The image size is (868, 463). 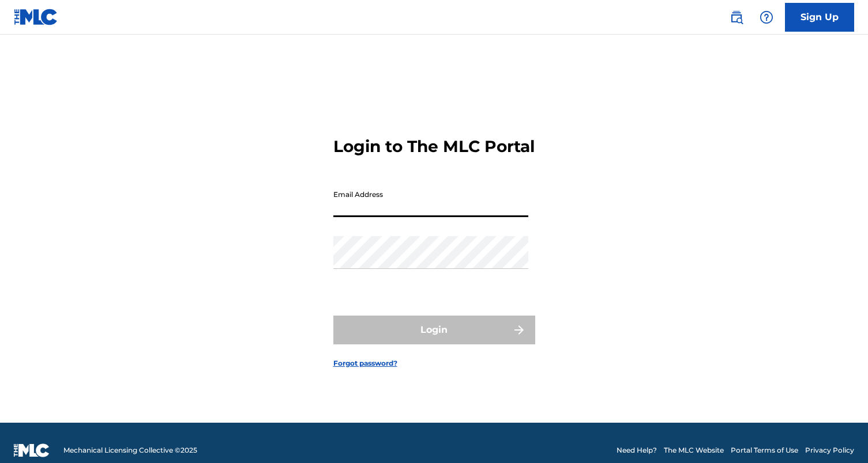 I want to click on a: Forgot password?, so click(x=365, y=364).